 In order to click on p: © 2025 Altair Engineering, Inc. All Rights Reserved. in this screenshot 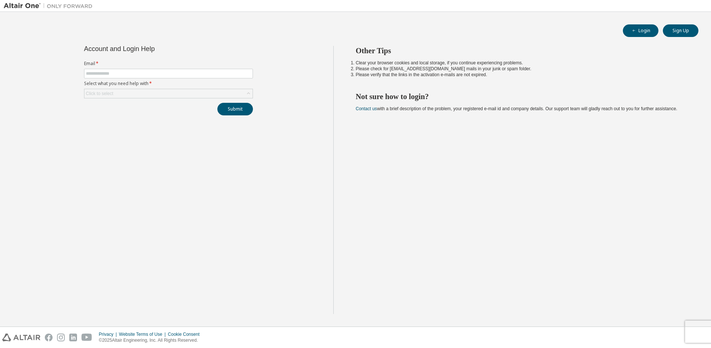, I will do `click(151, 341)`.